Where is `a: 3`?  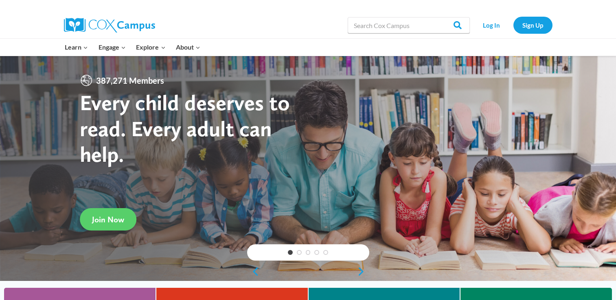
a: 3 is located at coordinates (308, 253).